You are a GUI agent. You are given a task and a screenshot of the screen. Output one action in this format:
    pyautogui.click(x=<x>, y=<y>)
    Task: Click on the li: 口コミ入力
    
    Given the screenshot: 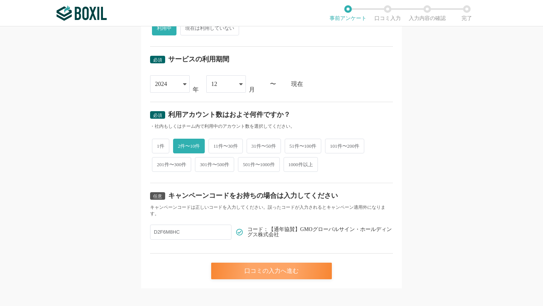 What is the action you would take?
    pyautogui.click(x=387, y=13)
    